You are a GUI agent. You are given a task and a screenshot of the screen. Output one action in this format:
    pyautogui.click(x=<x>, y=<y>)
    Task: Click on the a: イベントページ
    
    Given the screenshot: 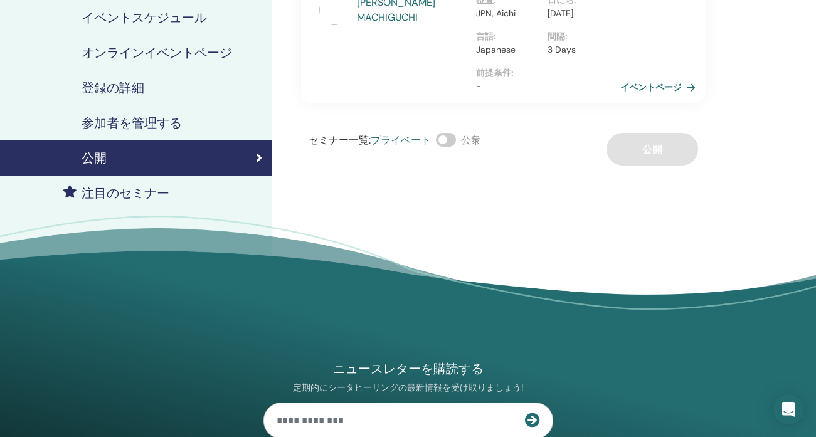 What is the action you would take?
    pyautogui.click(x=661, y=87)
    